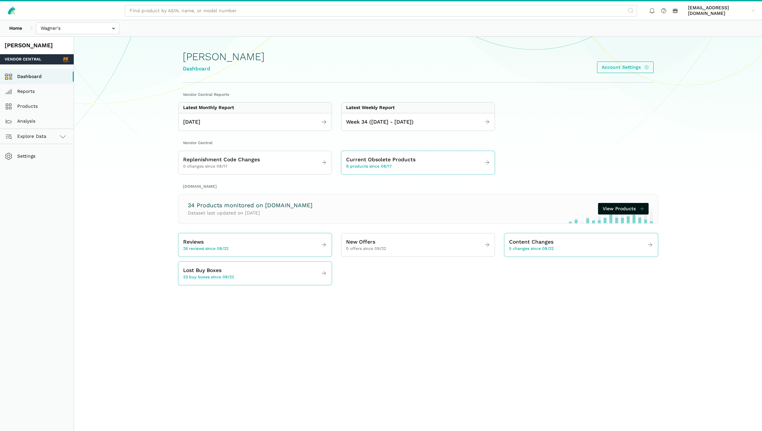 The width and height of the screenshot is (762, 431). Describe the element at coordinates (623, 209) in the screenshot. I see `a: View Products` at that location.